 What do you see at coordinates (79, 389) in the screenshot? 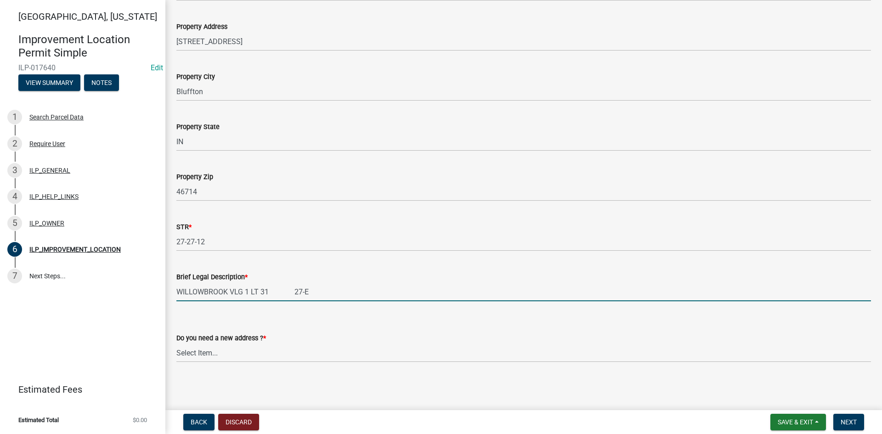
I see `a: Estimated Fees` at bounding box center [79, 389].